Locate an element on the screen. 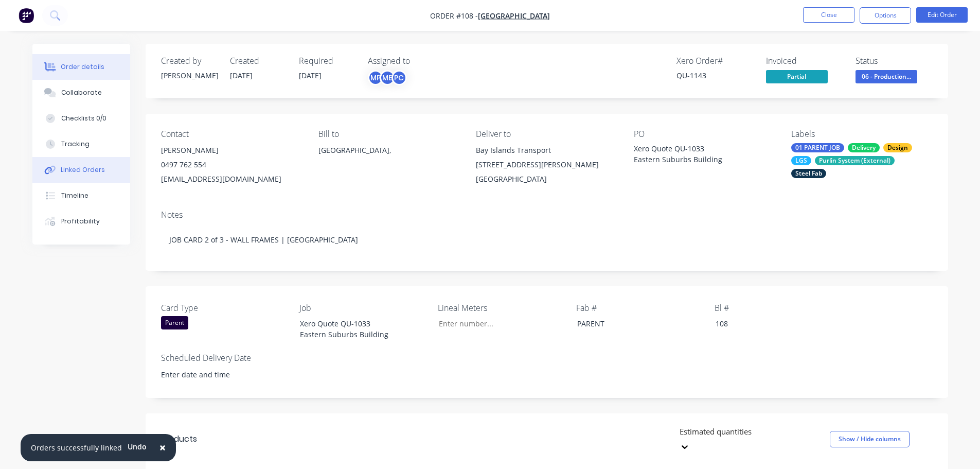 The width and height of the screenshot is (980, 469). span: Order #108 - is located at coordinates (454, 15).